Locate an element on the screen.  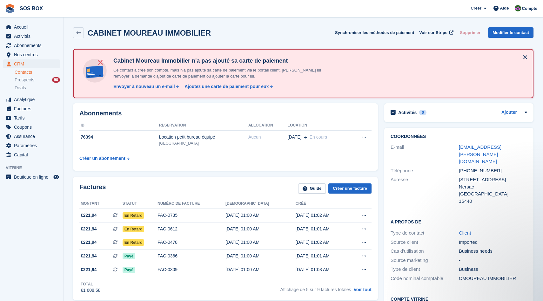
th: Créé is located at coordinates (323, 204).